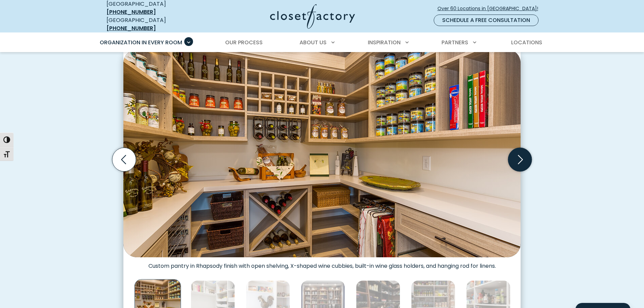 This screenshot has height=308, width=644. What do you see at coordinates (141, 42) in the screenshot?
I see `span: Organization in Every Room` at bounding box center [141, 42].